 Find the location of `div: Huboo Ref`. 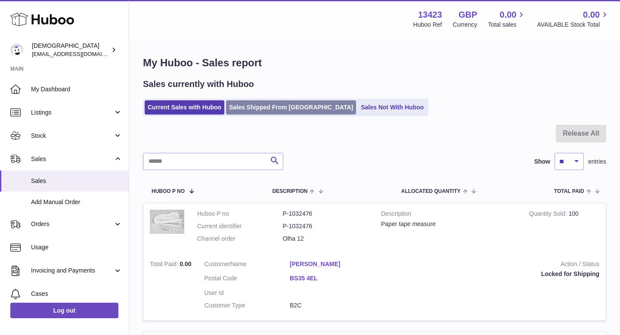

div: Huboo Ref is located at coordinates (428, 25).